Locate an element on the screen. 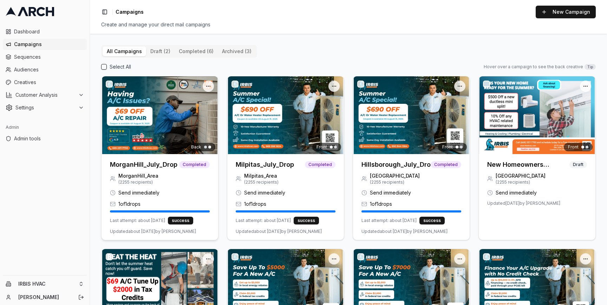 Image resolution: width=607 pixels, height=305 pixels. span: Hover over a campaign to see the back creative is located at coordinates (533, 67).